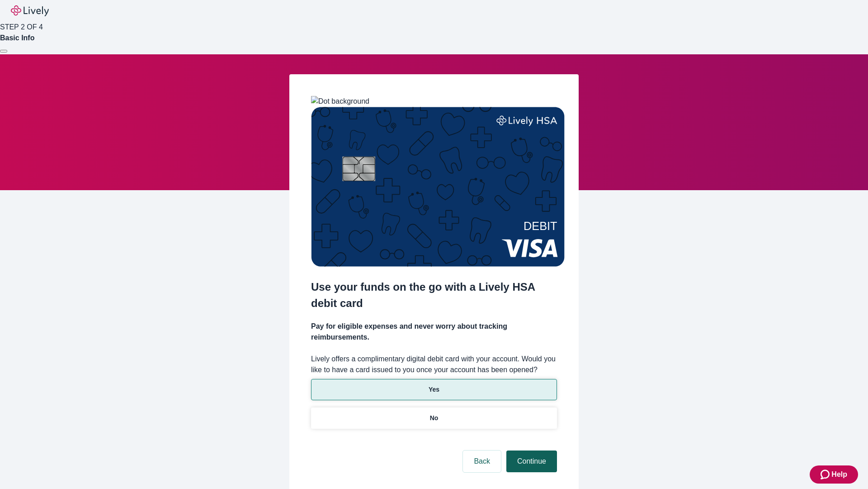 The width and height of the screenshot is (868, 489). Describe the element at coordinates (434, 389) in the screenshot. I see `button: Yes` at that location.